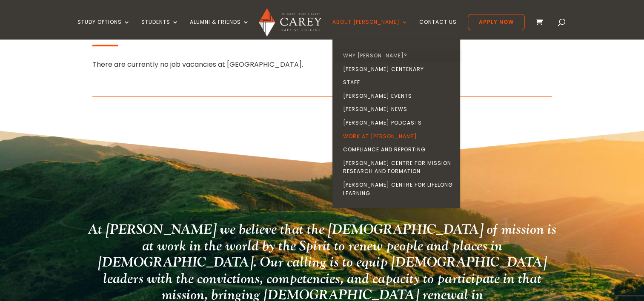  Describe the element at coordinates (398, 150) in the screenshot. I see `a: Compliance and Reporting` at that location.